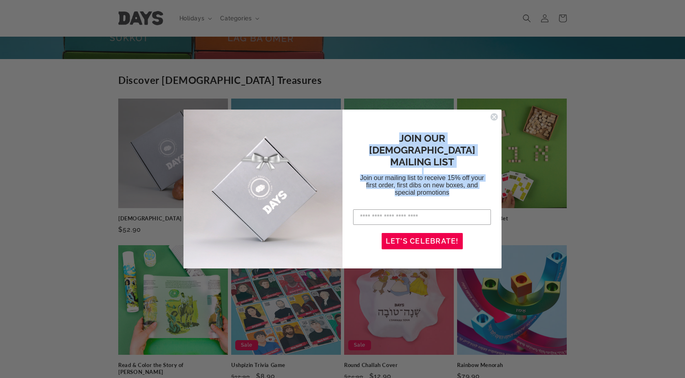 This screenshot has height=378, width=685. What do you see at coordinates (494, 117) in the screenshot?
I see `button: Close dialog` at bounding box center [494, 117].